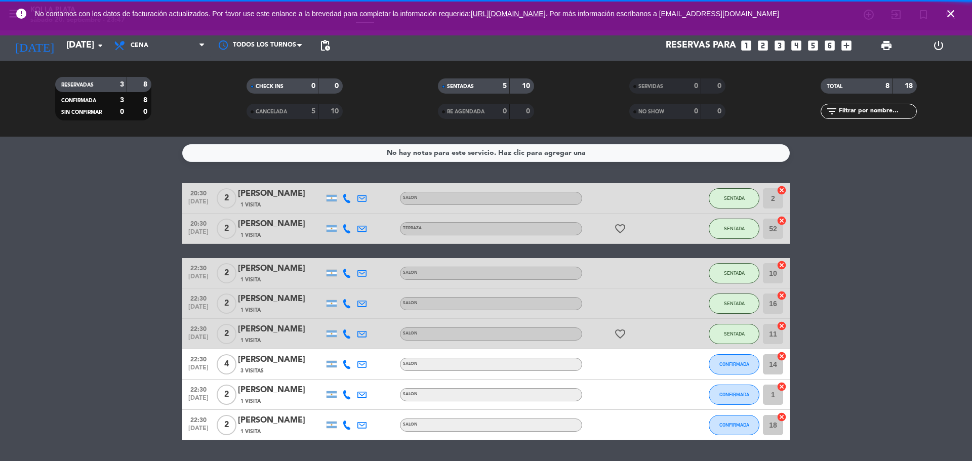 The height and width of the screenshot is (461, 972). Describe the element at coordinates (505, 86) in the screenshot. I see `strong: 5` at that location.